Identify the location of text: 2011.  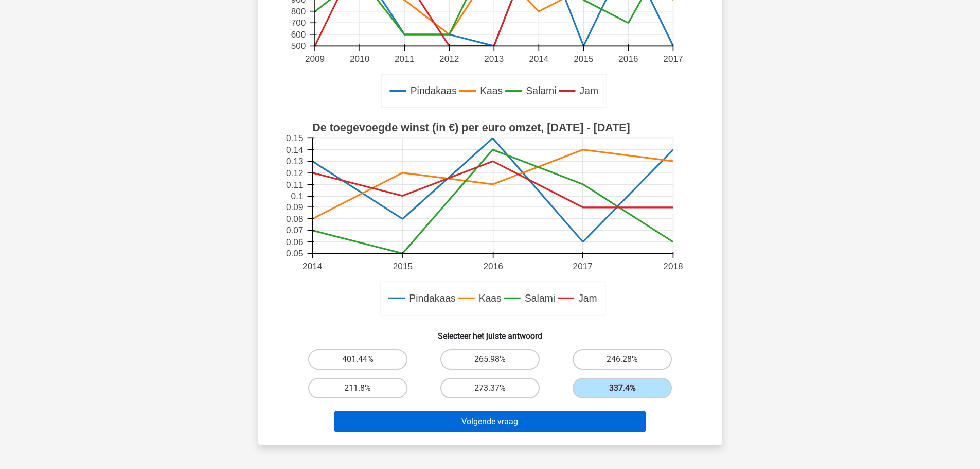
(404, 59).